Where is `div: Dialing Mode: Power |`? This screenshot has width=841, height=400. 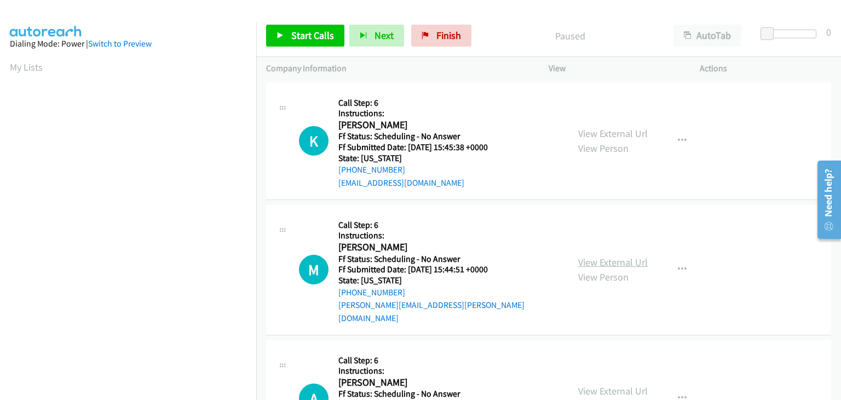
div: Dialing Mode: Power | is located at coordinates (128, 44).